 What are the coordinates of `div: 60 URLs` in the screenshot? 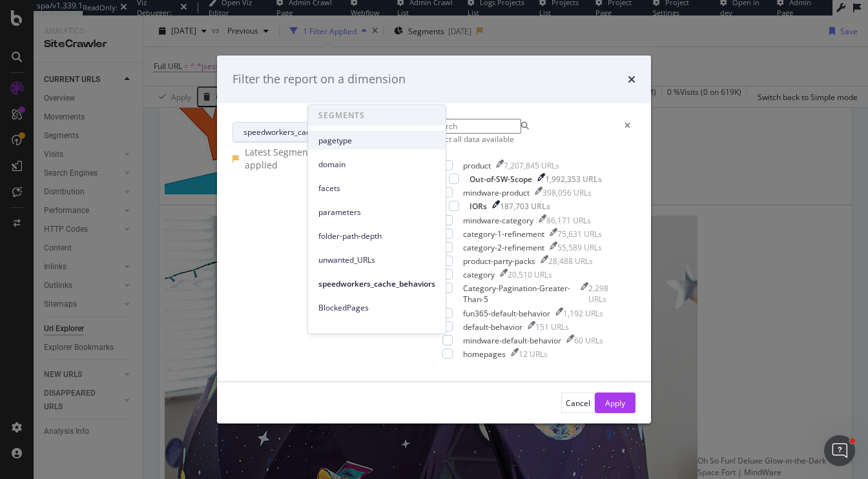 It's located at (589, 340).